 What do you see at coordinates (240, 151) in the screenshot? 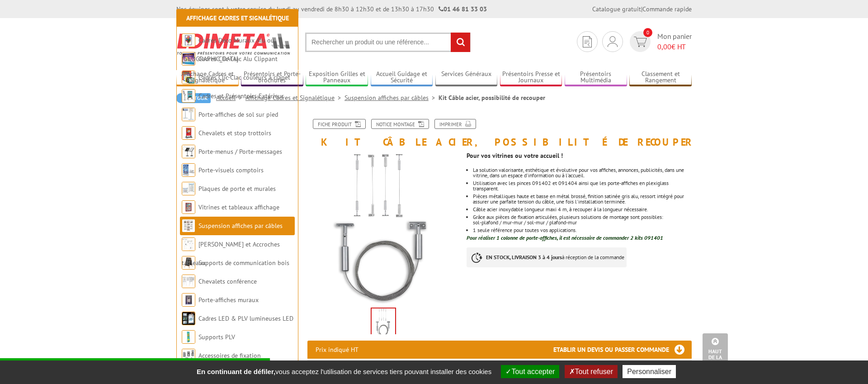
I see `a: Porte-menus / Porte-messages` at bounding box center [240, 151].